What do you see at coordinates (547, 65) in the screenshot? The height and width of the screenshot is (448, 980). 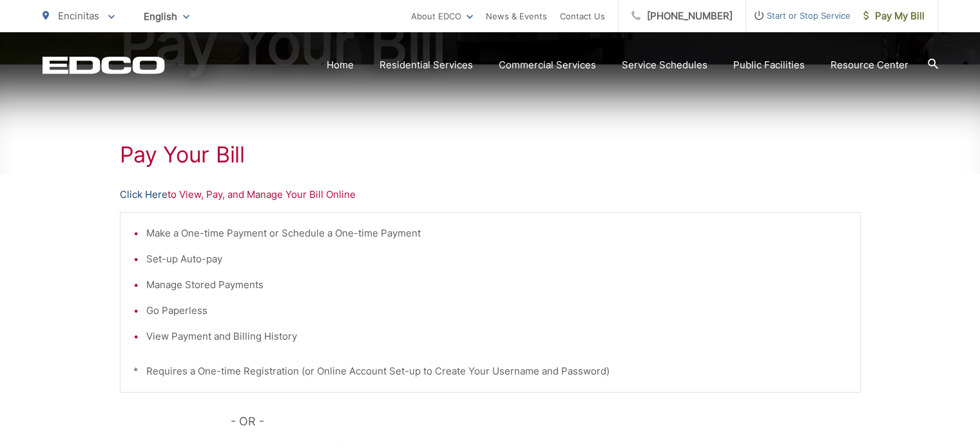 I see `a: Commercial Services` at bounding box center [547, 65].